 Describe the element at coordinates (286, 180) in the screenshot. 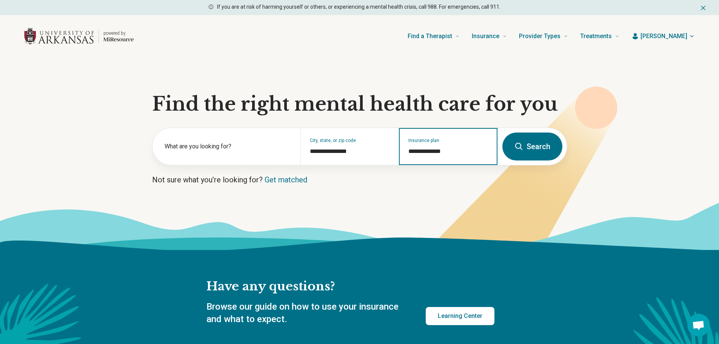

I see `a: Get matched` at that location.